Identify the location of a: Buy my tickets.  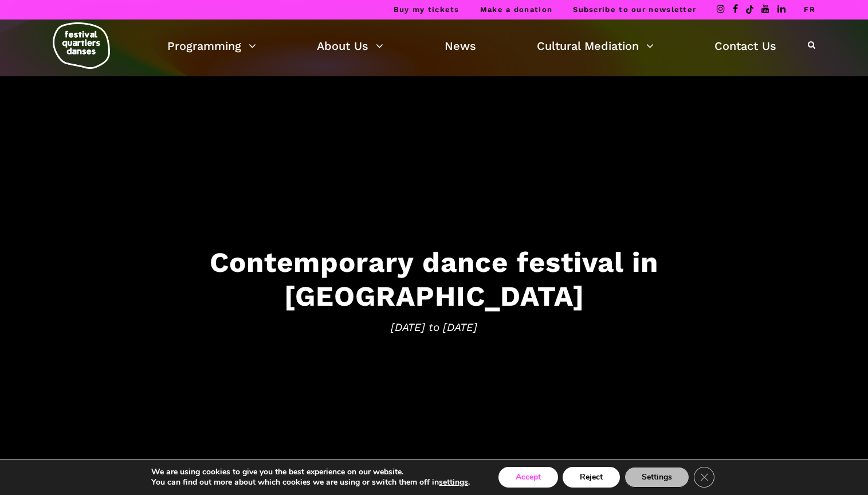
(426, 9).